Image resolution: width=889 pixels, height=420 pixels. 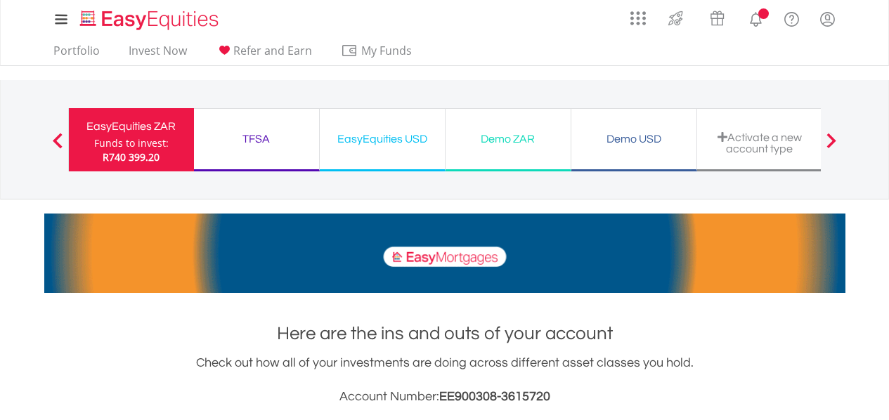 I want to click on span: EE900308-3615720, so click(x=495, y=396).